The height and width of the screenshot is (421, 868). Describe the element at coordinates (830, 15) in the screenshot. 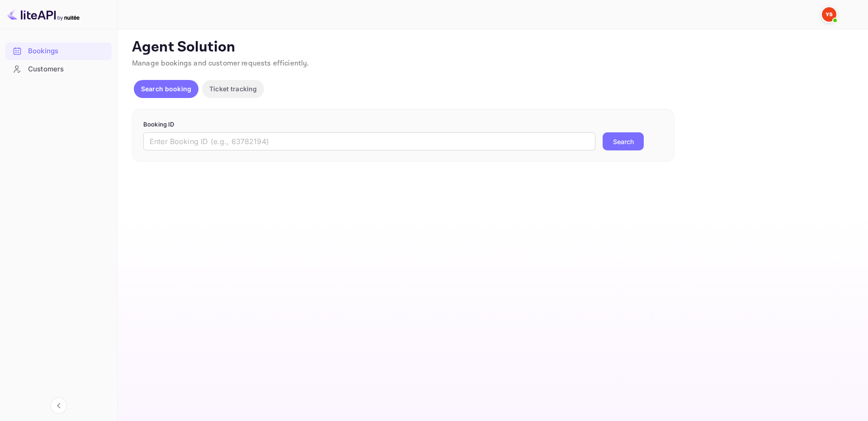

I see `img: Yandex Support` at that location.